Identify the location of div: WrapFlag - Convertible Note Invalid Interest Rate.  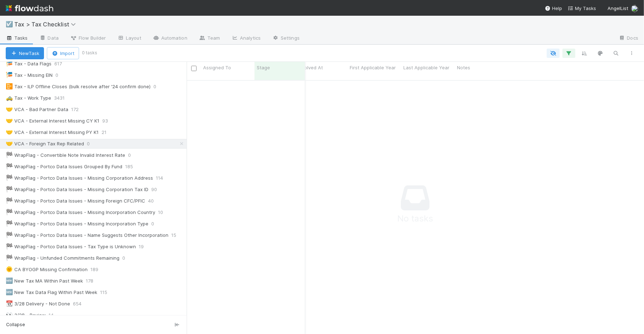
(65, 155).